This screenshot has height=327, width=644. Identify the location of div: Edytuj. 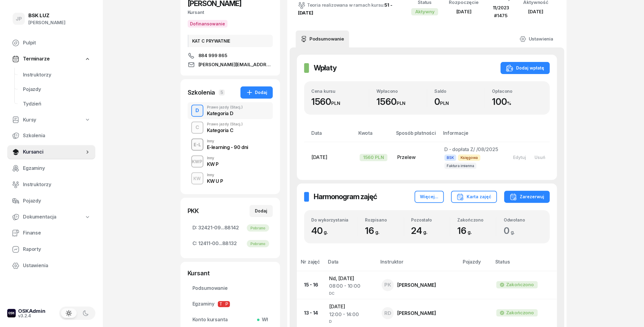
(519, 157).